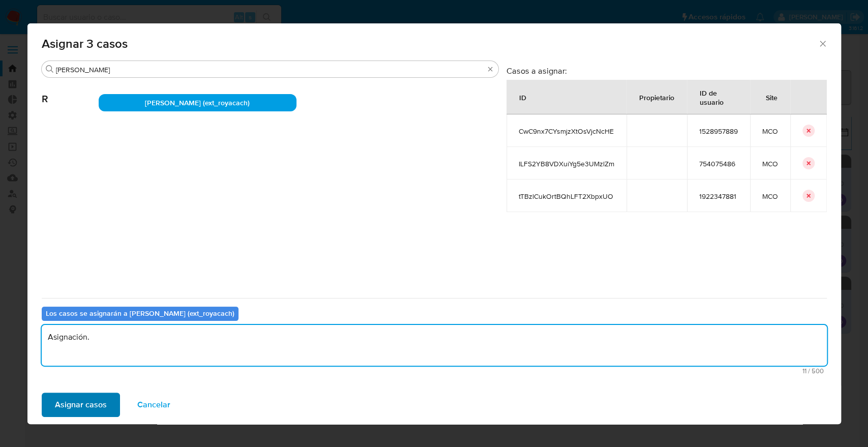  What do you see at coordinates (490, 69) in the screenshot?
I see `button: Borrar` at bounding box center [490, 69].